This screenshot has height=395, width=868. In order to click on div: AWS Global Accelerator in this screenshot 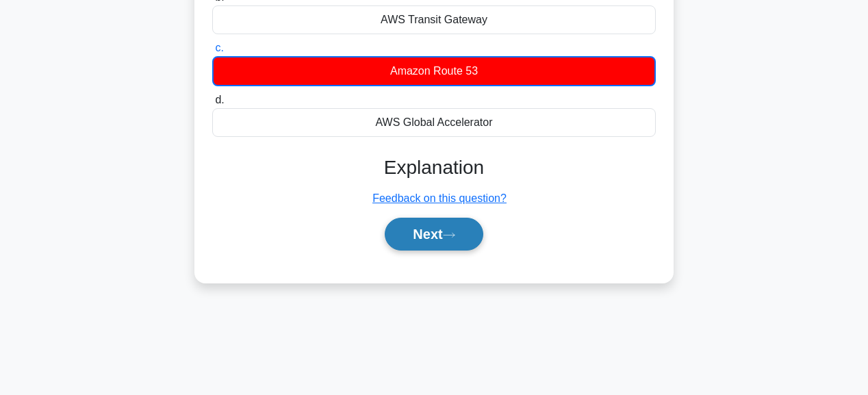, I will do `click(434, 122)`.